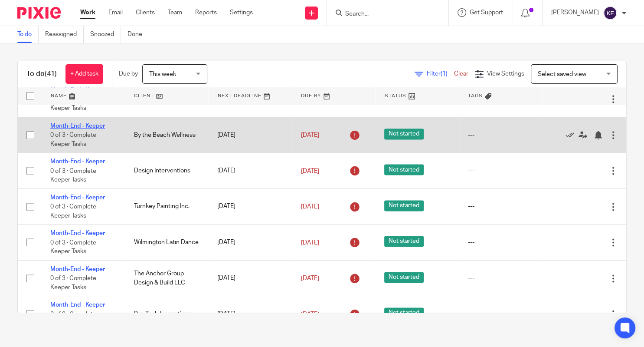  I want to click on a: Email, so click(115, 13).